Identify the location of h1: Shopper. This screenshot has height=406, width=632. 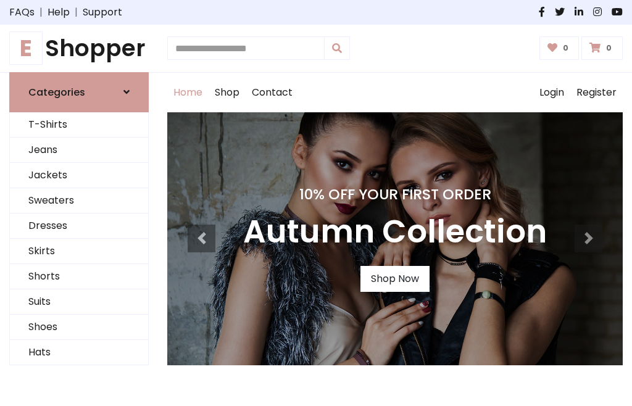
(79, 48).